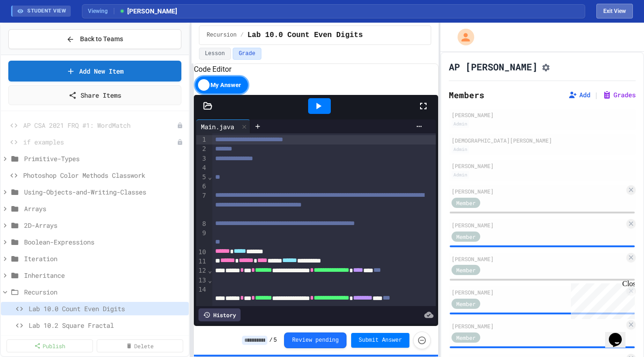 Image resolution: width=644 pixels, height=357 pixels. I want to click on div: 6, so click(202, 186).